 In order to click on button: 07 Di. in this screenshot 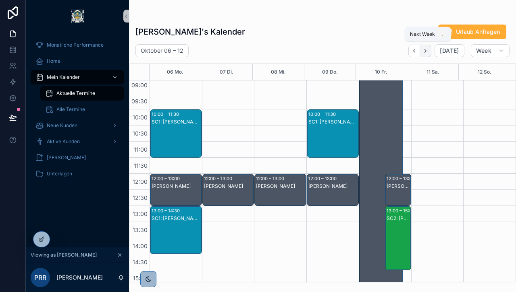, I will do `click(226, 72)`.